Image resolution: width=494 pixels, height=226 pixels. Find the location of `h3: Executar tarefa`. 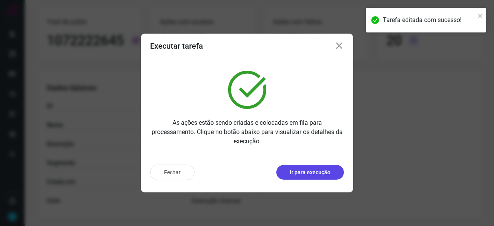

h3: Executar tarefa is located at coordinates (176, 46).